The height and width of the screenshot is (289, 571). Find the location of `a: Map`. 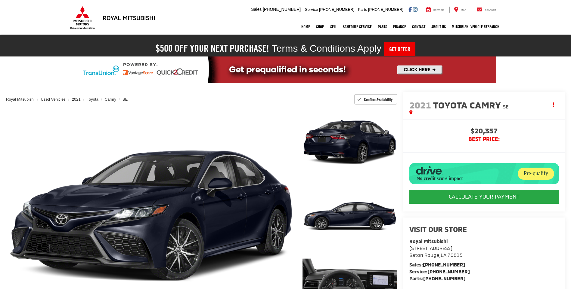

a: Map is located at coordinates (460, 10).